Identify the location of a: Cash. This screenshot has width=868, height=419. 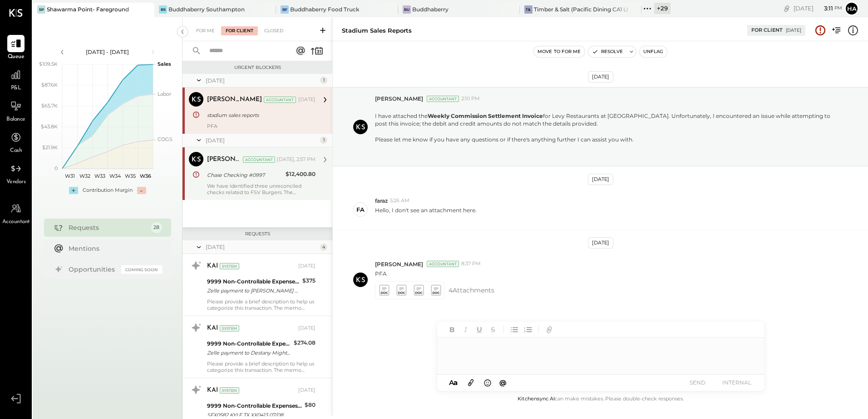
(16, 142).